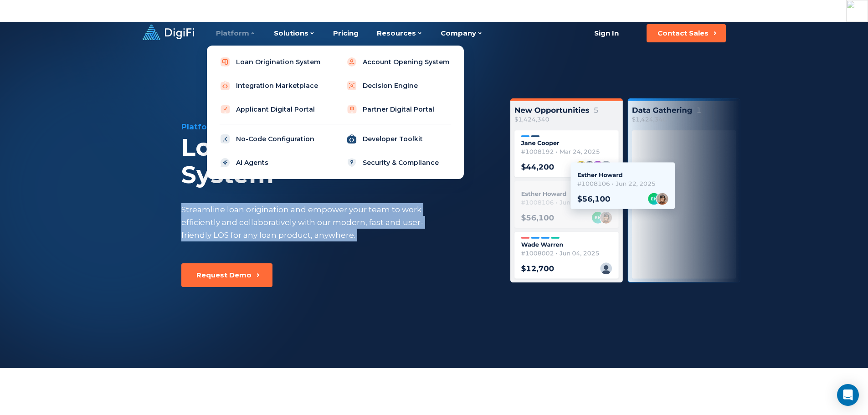  I want to click on button: Request Demo, so click(227, 275).